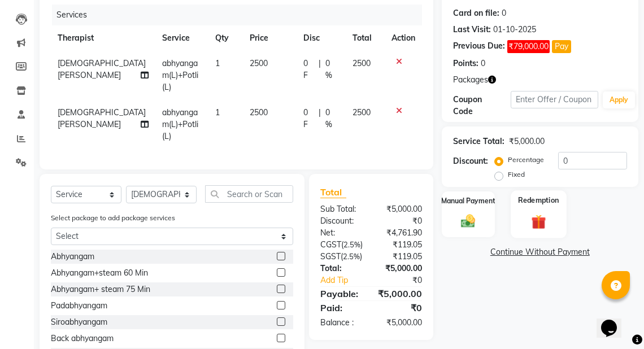 This screenshot has height=349, width=644. What do you see at coordinates (554, 100) in the screenshot?
I see `input: Enter Offer / Coupon Code` at bounding box center [554, 100].